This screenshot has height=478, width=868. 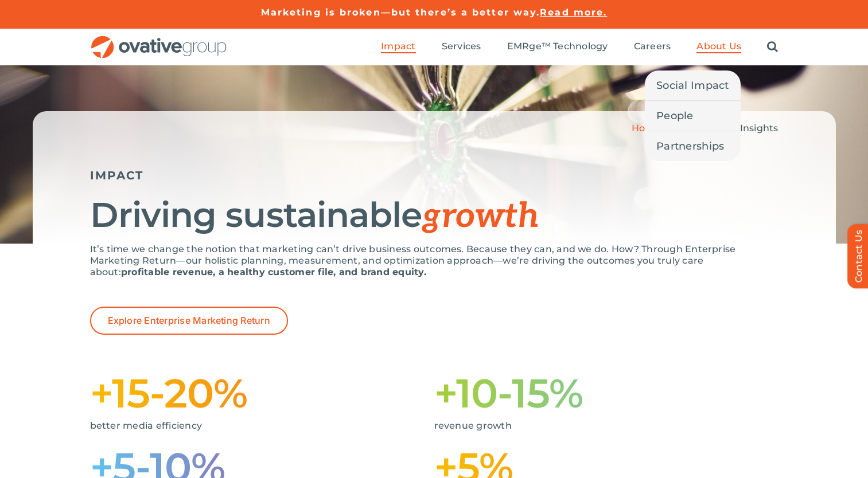 What do you see at coordinates (400, 12) in the screenshot?
I see `a: Marketing is broken—but there’s a better way.` at bounding box center [400, 12].